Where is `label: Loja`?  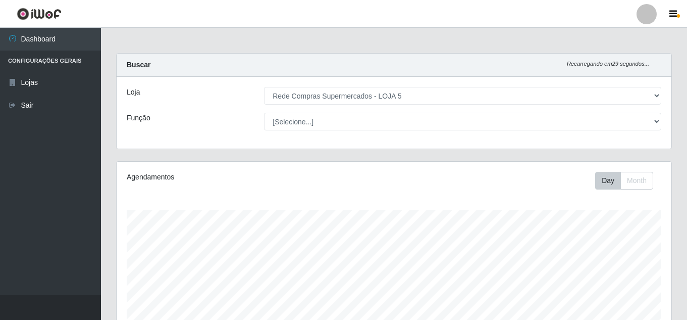 label: Loja is located at coordinates (133, 92).